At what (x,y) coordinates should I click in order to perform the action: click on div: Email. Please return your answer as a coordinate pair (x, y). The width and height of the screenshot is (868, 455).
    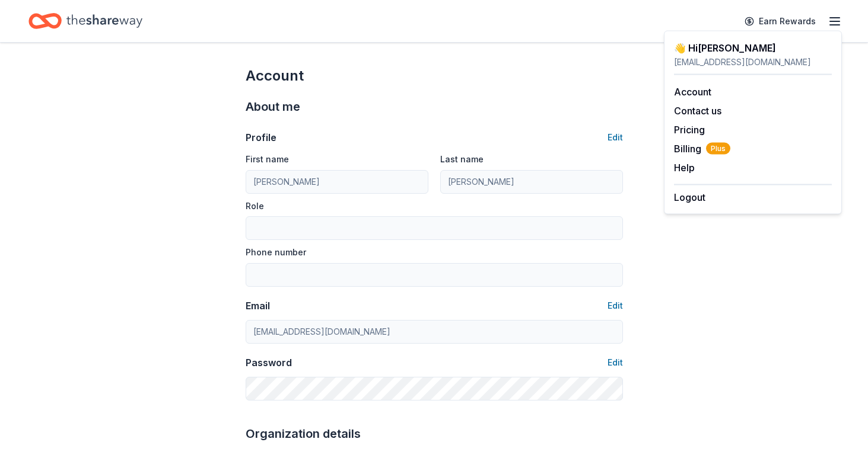
    Looking at the image, I should click on (257, 306).